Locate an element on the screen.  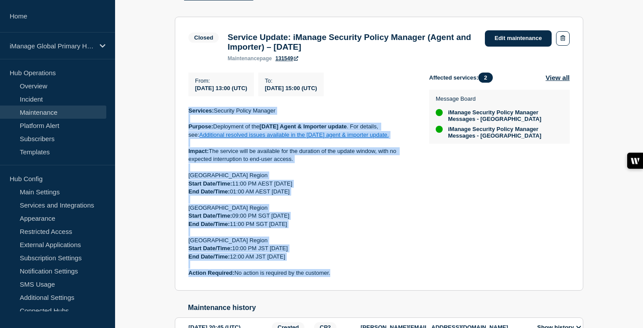
h2: Maintenance history is located at coordinates (386, 308).